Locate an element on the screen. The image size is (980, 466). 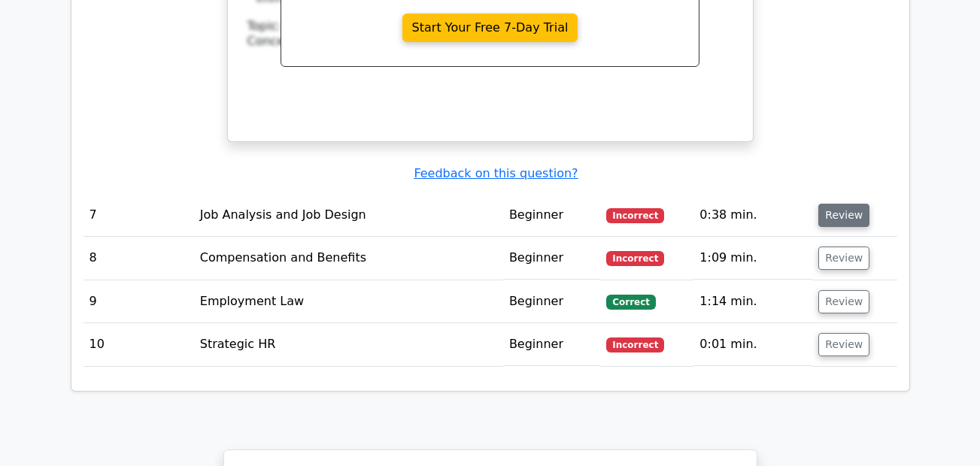
div: Concept: is located at coordinates (490, 41).